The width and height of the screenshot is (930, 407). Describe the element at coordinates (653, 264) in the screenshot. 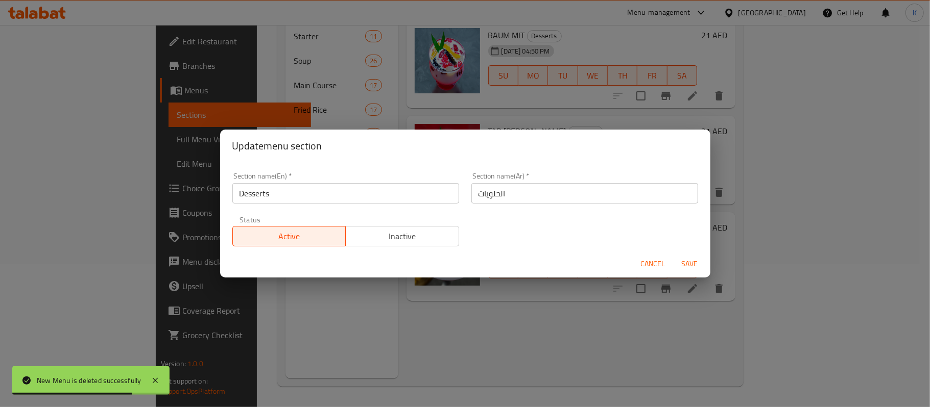

I see `span: Cancel` at that location.